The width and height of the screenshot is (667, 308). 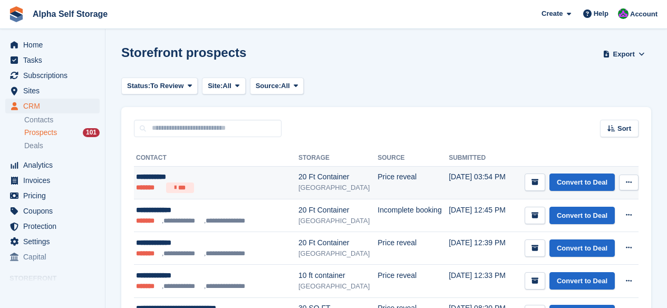 I want to click on span: Tasks, so click(x=55, y=60).